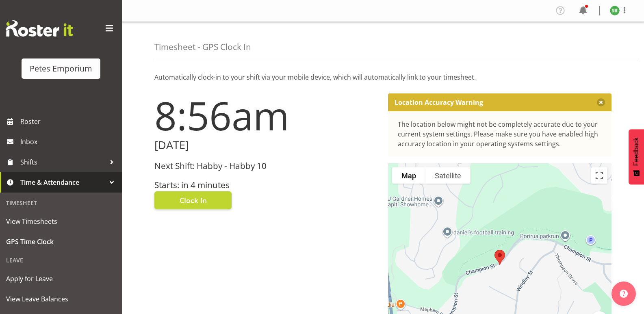 The width and height of the screenshot is (644, 314). What do you see at coordinates (615, 11) in the screenshot?
I see `img: stephanie-burden9828.jpg` at bounding box center [615, 11].